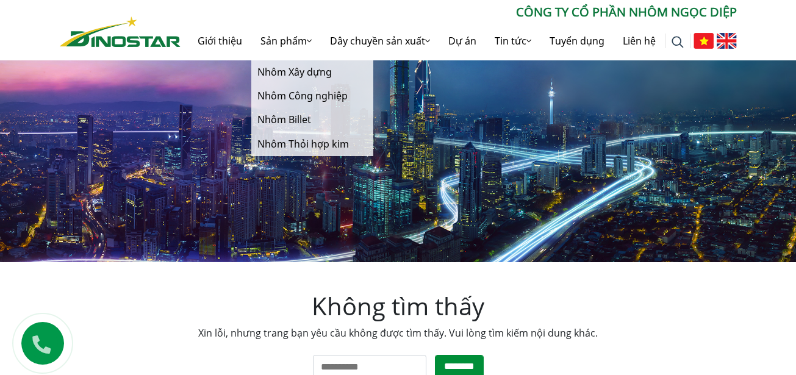 This screenshot has width=796, height=375. I want to click on a: Liên hệ, so click(639, 41).